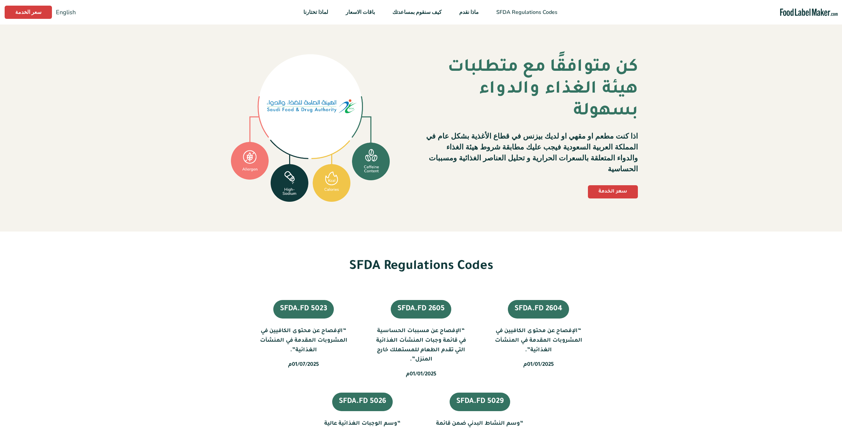  I want to click on span: باقات الاسعار, so click(359, 12).